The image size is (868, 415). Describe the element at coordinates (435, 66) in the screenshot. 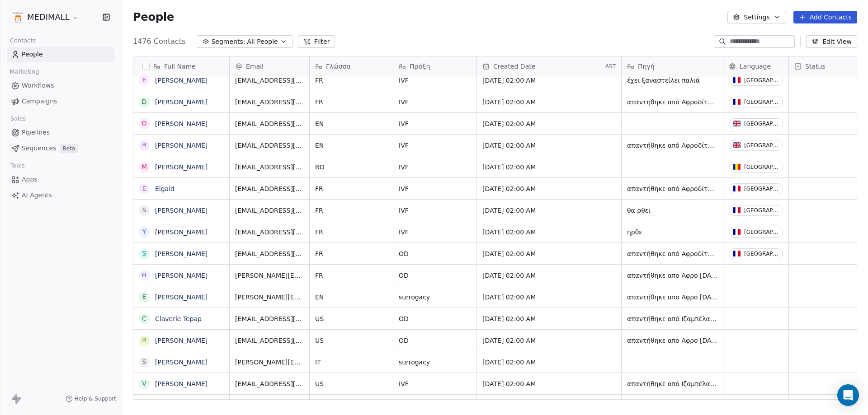

I see `div: Πράξη` at that location.